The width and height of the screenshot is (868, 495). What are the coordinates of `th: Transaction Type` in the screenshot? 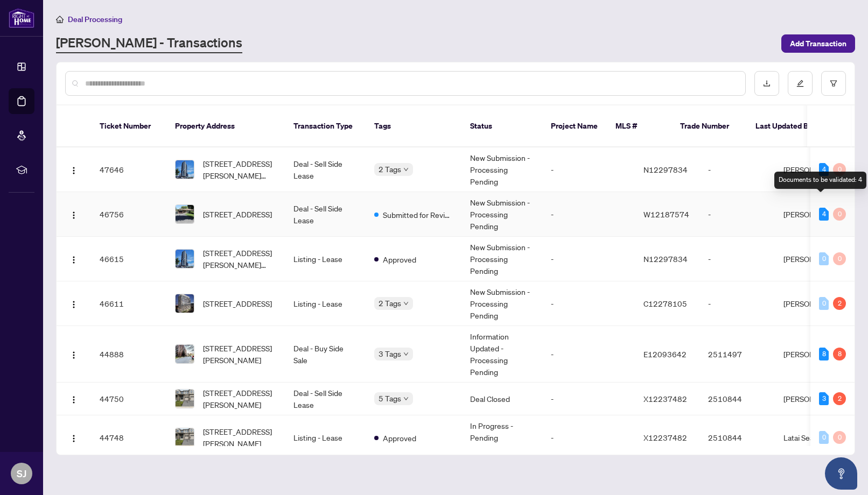 It's located at (326, 126).